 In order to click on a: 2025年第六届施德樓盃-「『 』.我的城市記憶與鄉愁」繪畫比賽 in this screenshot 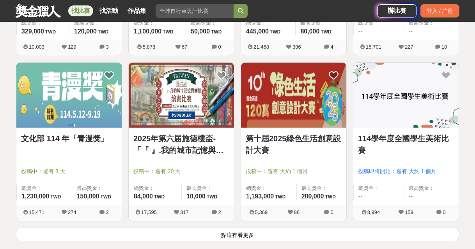, I will do `click(181, 145)`.